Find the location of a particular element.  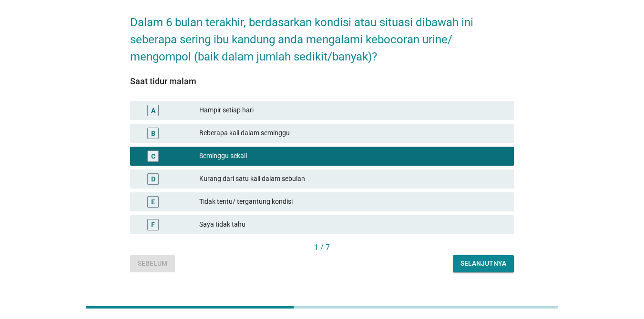

h2: Dalam 6 bulan terakhir, berdasarkan kondisi atau situasi dibawah ini seberapa sering ibu kandung ... is located at coordinates (322, 35).